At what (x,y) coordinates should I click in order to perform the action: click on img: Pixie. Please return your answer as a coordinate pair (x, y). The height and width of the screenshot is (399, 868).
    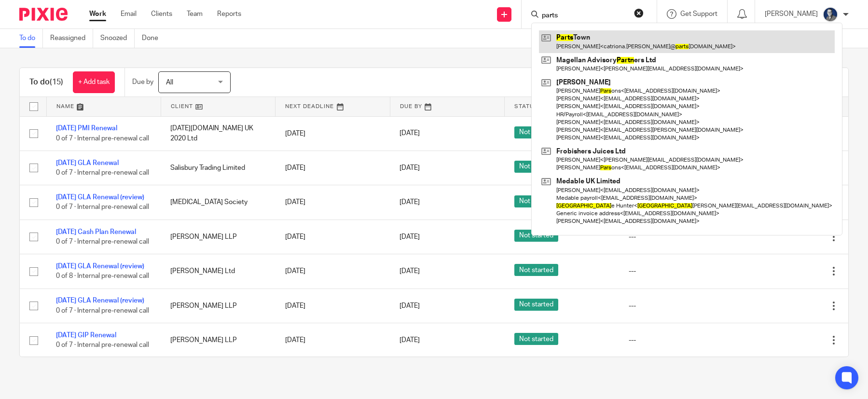
    Looking at the image, I should click on (43, 14).